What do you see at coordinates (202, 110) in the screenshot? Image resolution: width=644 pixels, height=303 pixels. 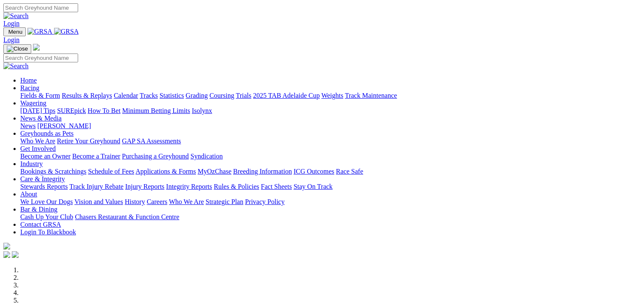 I see `a: Isolynx` at bounding box center [202, 110].